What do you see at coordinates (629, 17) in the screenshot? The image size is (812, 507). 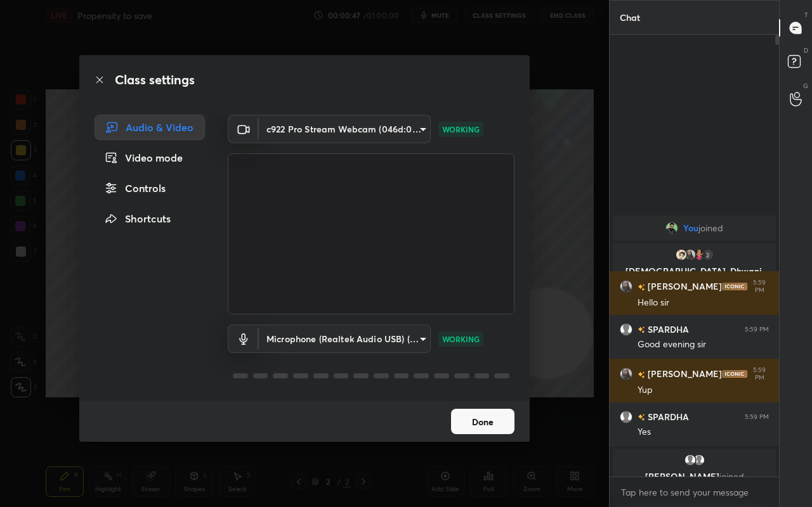 I see `p: Chat` at bounding box center [629, 17].